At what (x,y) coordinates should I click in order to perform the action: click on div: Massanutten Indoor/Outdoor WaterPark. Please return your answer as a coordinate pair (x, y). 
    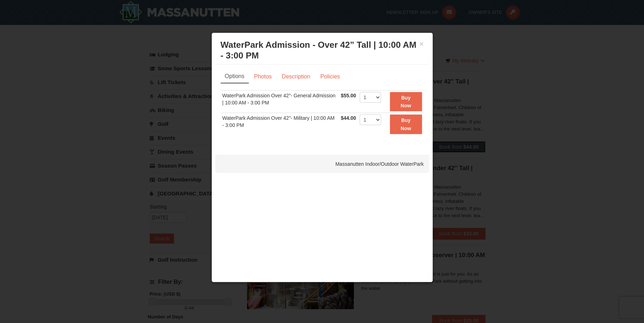
    Looking at the image, I should click on (322, 164).